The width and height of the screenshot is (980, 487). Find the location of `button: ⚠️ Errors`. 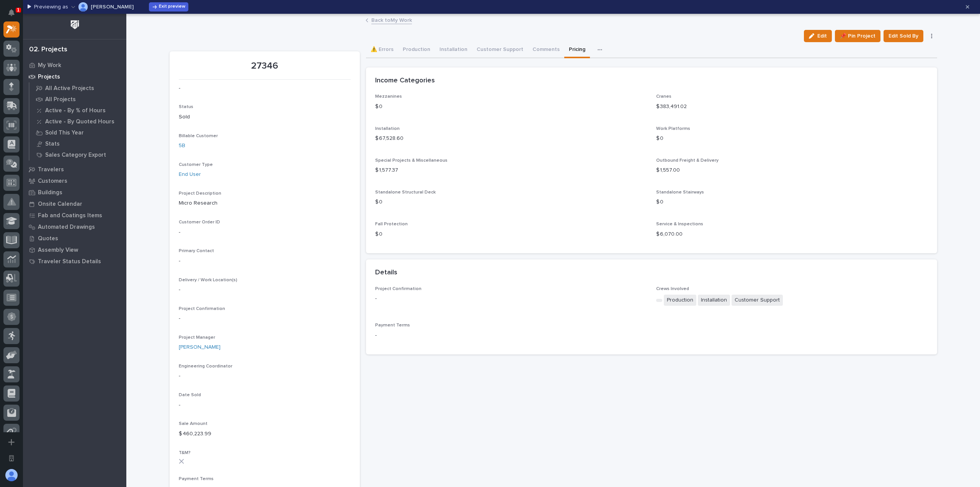

button: ⚠️ Errors is located at coordinates (382, 50).